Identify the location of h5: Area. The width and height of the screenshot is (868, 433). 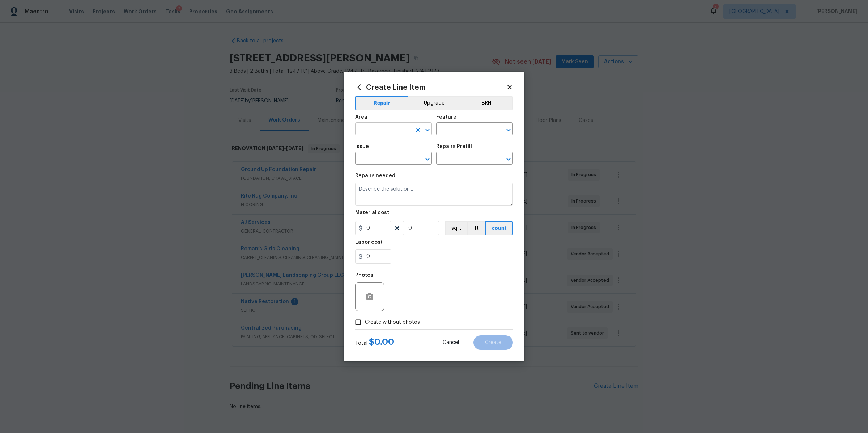
(361, 118).